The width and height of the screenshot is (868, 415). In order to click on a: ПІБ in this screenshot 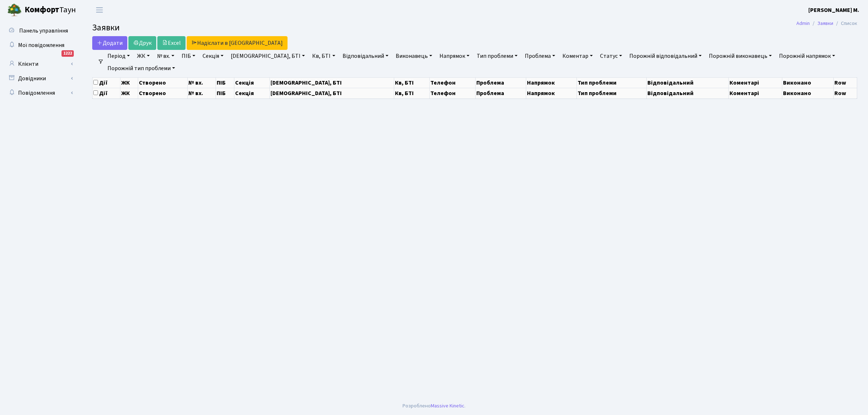, I will do `click(189, 56)`.